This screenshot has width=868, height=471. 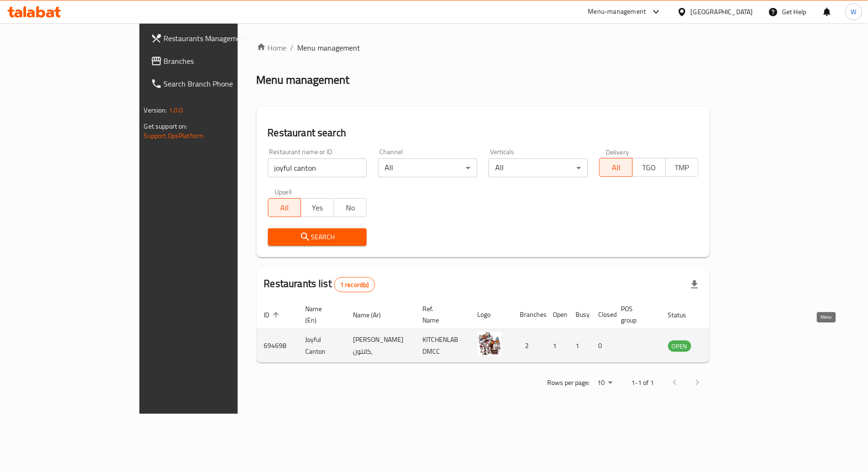 I want to click on h2: Restaurant search, so click(x=483, y=133).